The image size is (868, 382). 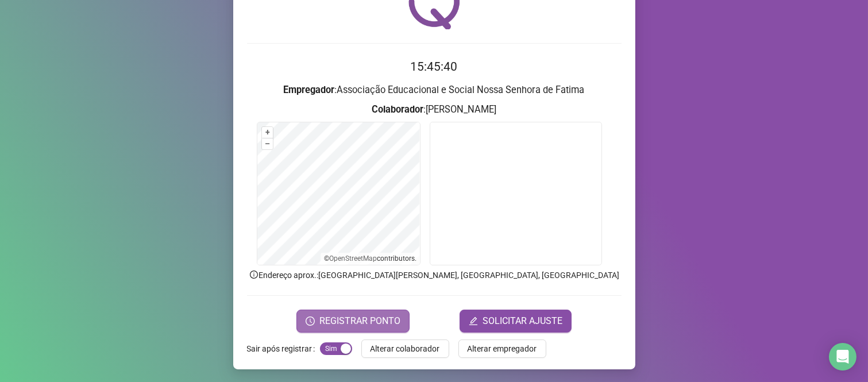 I want to click on span: info-circle, so click(x=254, y=275).